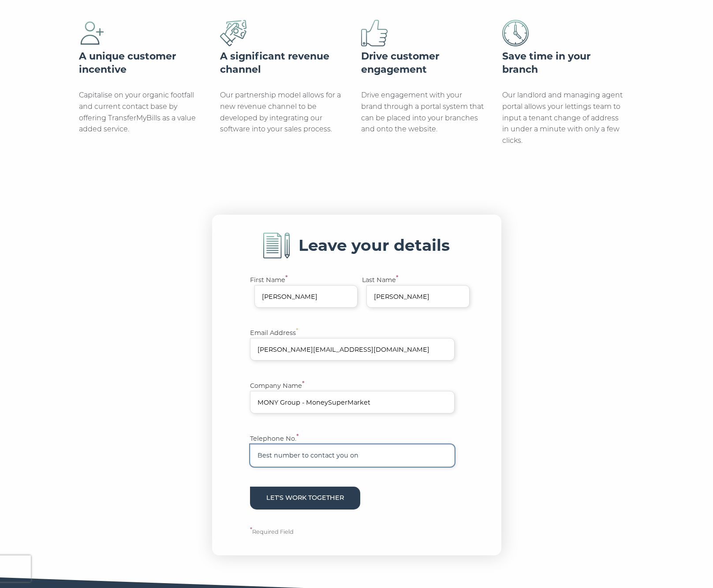 This screenshot has width=713, height=588. Describe the element at coordinates (418, 296) in the screenshot. I see `input: Last Name*` at that location.